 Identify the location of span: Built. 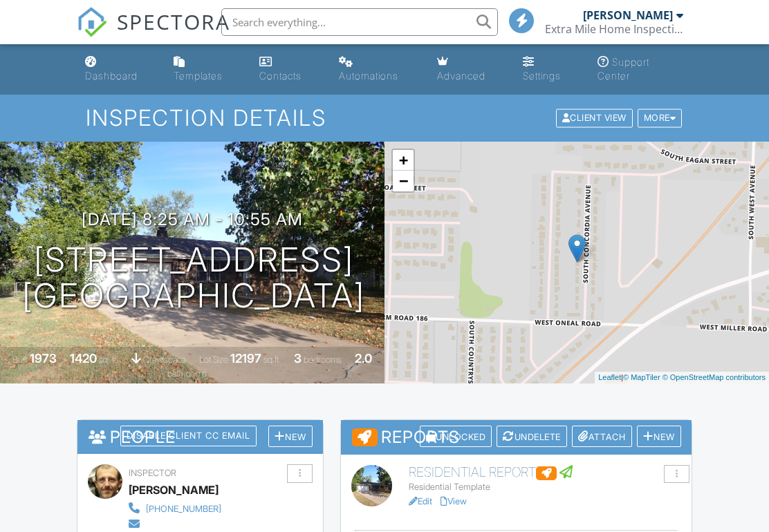
(20, 360).